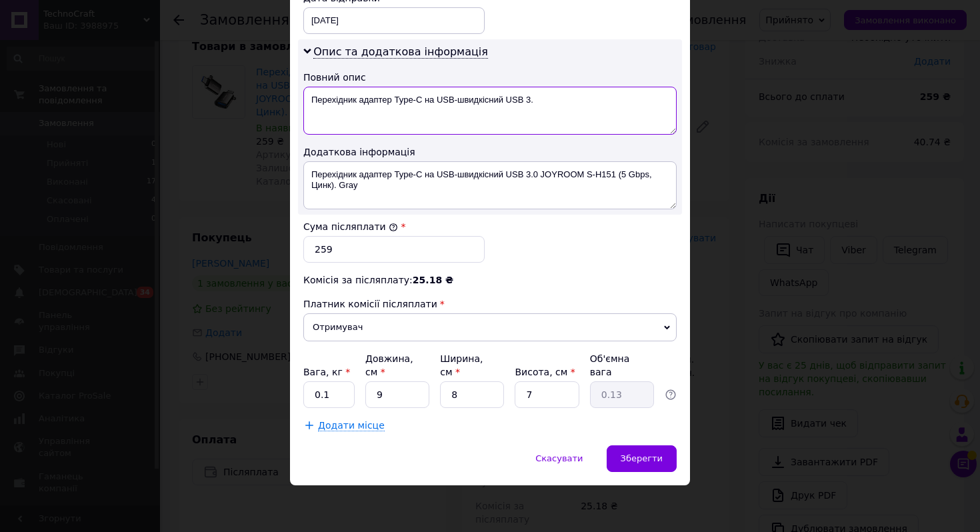 This screenshot has width=980, height=532. Describe the element at coordinates (490, 152) in the screenshot. I see `div: Додаткова інформація` at that location.